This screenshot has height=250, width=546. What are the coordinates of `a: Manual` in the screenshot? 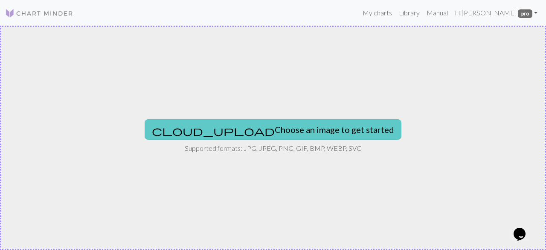 It's located at (437, 13).